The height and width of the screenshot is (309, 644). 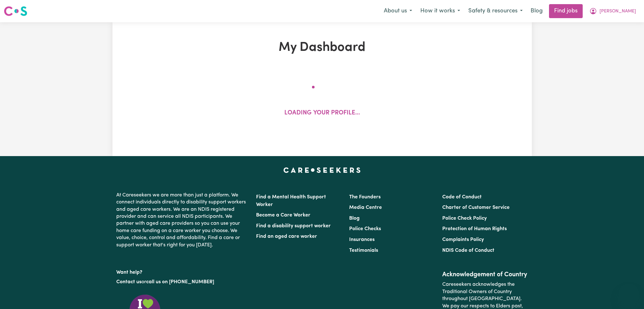 I want to click on a: Protection of Human Rights, so click(x=474, y=229).